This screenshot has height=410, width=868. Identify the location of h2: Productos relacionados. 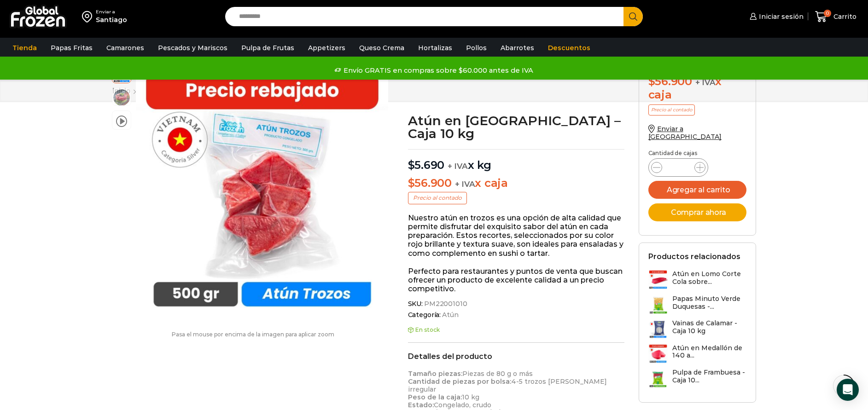
(695, 256).